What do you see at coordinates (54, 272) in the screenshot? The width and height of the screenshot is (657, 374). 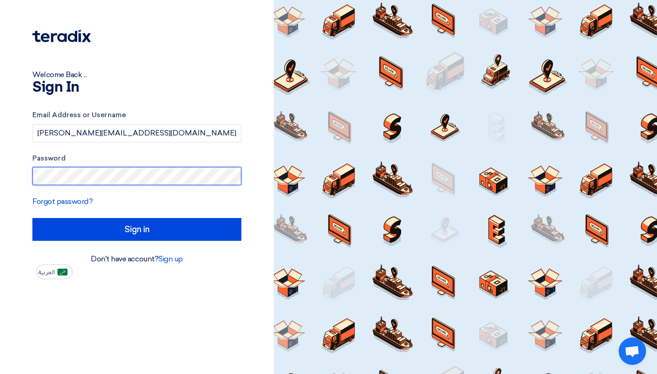 I see `button: العربية` at bounding box center [54, 272].